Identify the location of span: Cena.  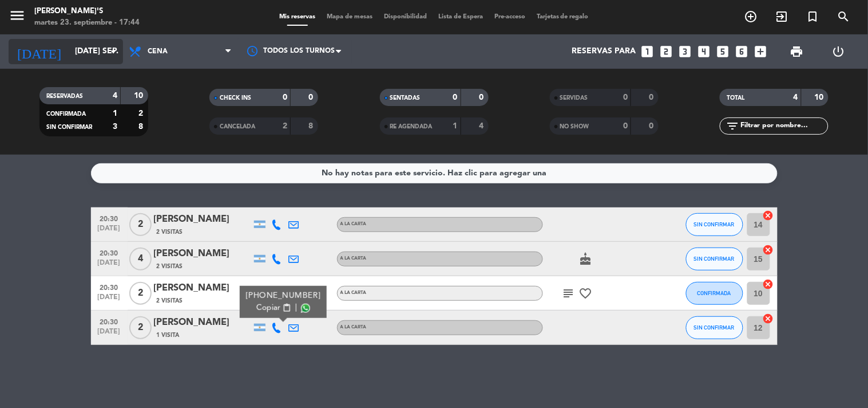
(158, 51).